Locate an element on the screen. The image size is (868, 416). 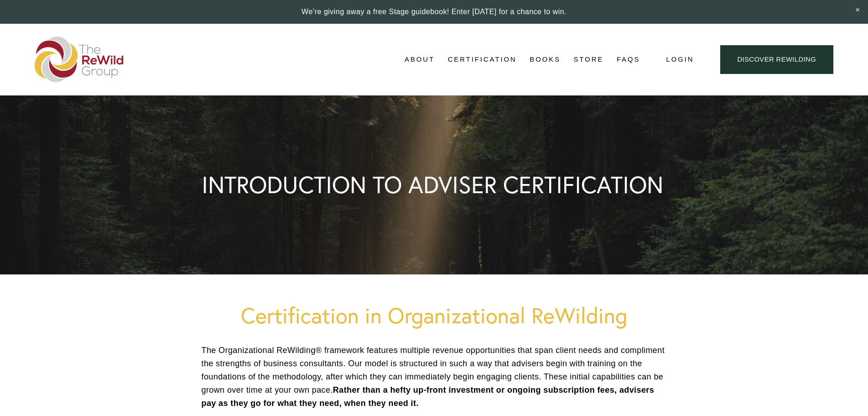
a: Discover ReWilding is located at coordinates (777, 59).